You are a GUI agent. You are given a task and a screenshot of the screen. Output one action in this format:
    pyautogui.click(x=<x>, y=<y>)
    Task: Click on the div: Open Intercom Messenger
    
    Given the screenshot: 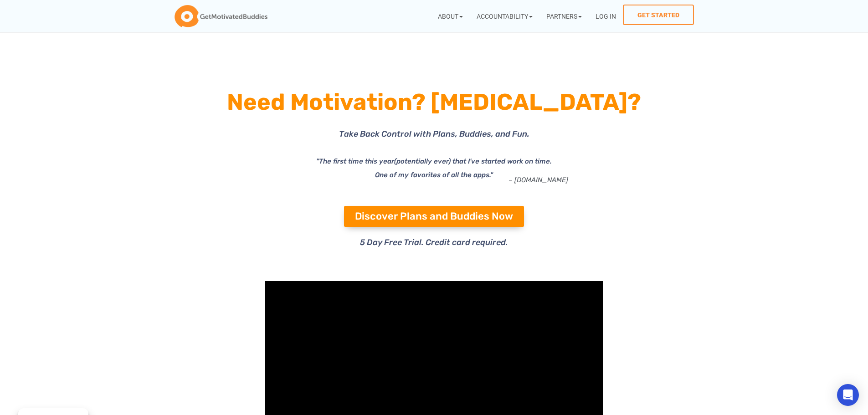 What is the action you would take?
    pyautogui.click(x=848, y=395)
    